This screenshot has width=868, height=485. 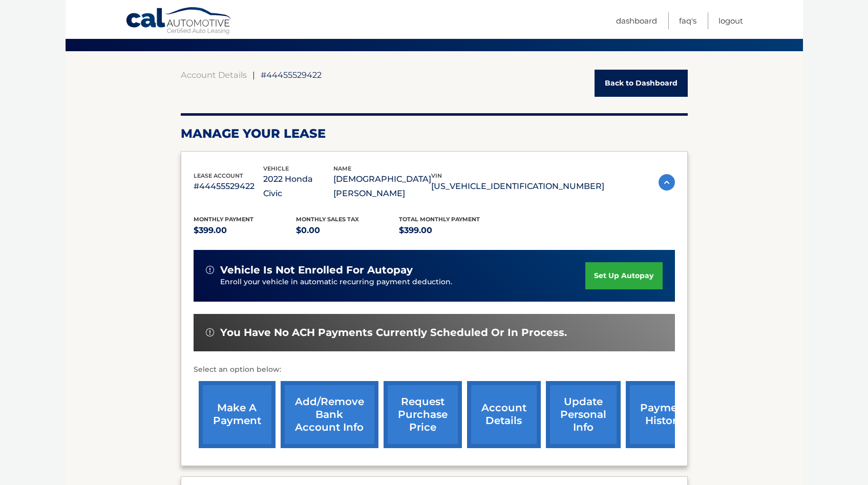 What do you see at coordinates (637, 21) in the screenshot?
I see `a: Dashboard` at bounding box center [637, 21].